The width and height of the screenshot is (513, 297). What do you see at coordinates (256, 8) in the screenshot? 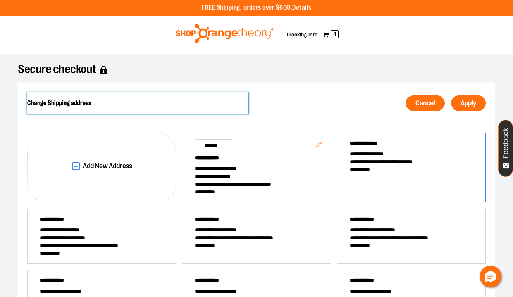
I see `p: FREE Shipping, orders over $600.` at bounding box center [256, 8].